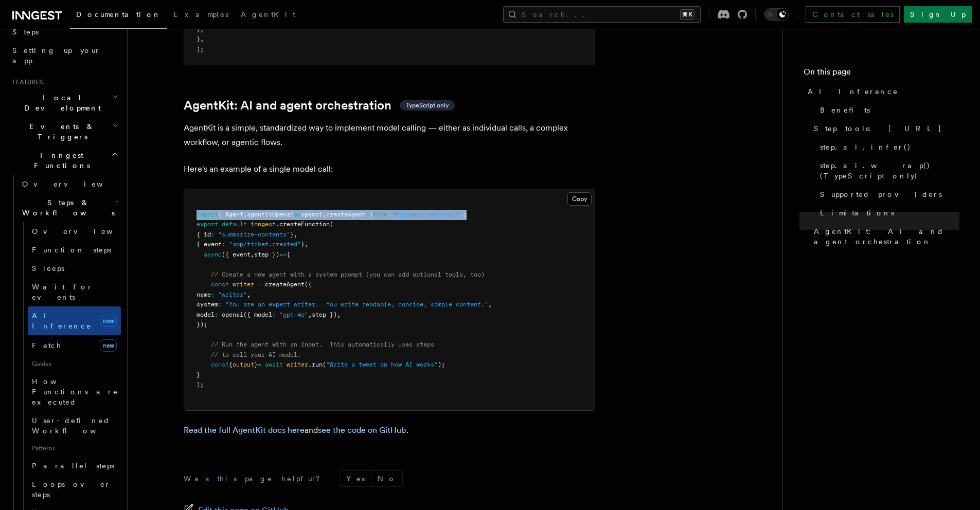 This screenshot has width=980, height=510. I want to click on span: .createFunction, so click(303, 224).